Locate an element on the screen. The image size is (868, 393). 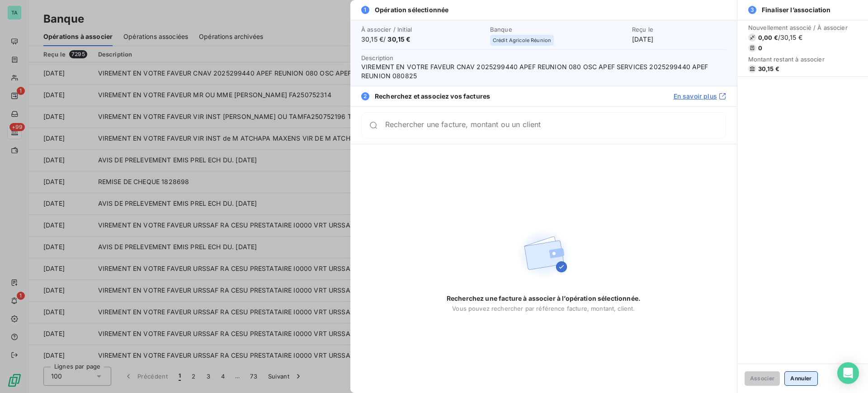
span: Recherchez et associez vos factures is located at coordinates (432, 96).